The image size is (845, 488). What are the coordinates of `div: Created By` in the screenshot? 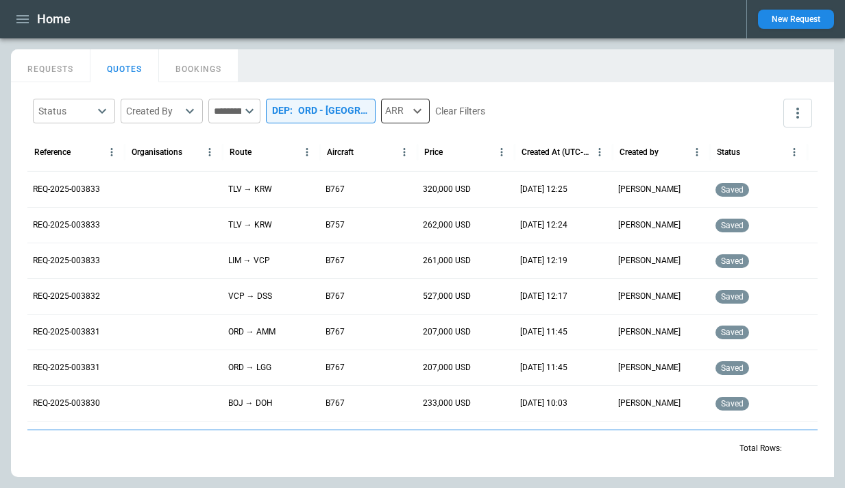 It's located at (154, 111).